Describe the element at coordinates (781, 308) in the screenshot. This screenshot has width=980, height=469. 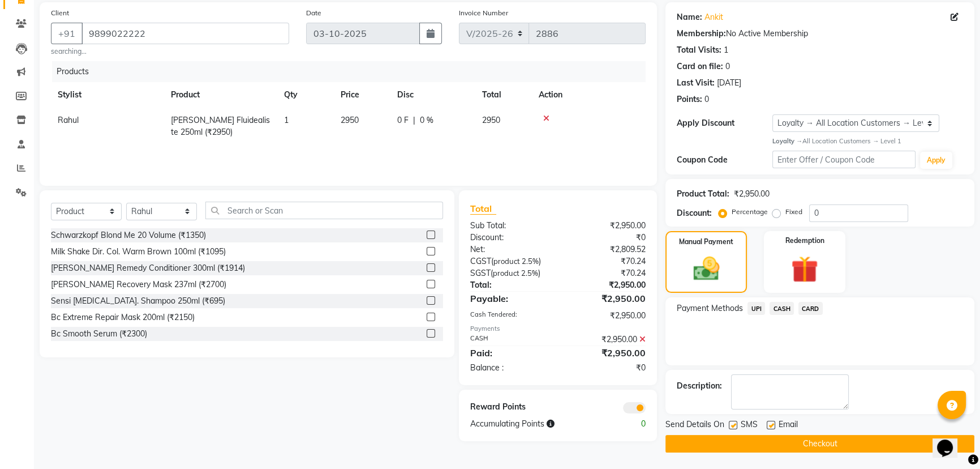
I see `span: CASH` at that location.